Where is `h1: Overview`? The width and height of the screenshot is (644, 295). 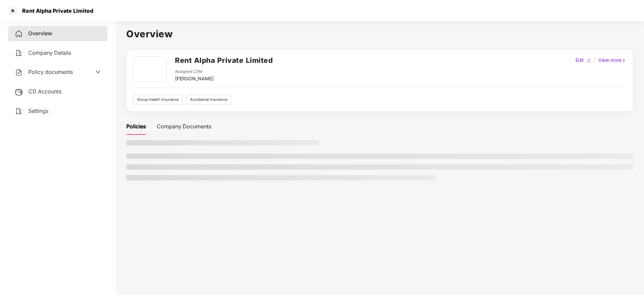
h1: Overview is located at coordinates (380, 34).